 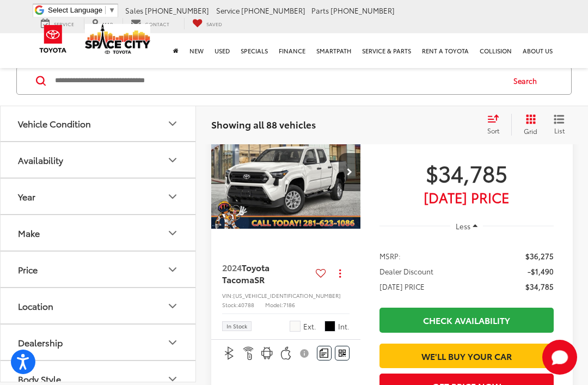 What do you see at coordinates (227, 10) in the screenshot?
I see `span: Service` at bounding box center [227, 10].